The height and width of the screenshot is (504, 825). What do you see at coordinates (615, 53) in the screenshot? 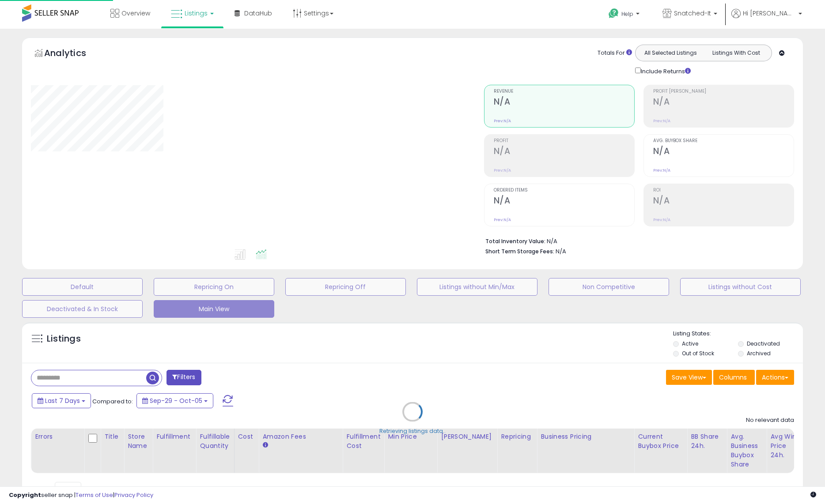
I see `div: Totals For` at bounding box center [615, 53].